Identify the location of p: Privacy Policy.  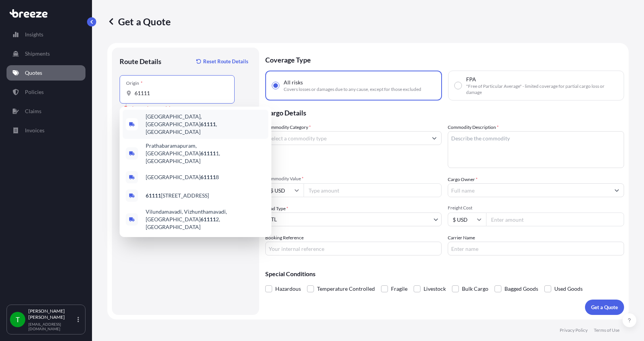
(573, 330).